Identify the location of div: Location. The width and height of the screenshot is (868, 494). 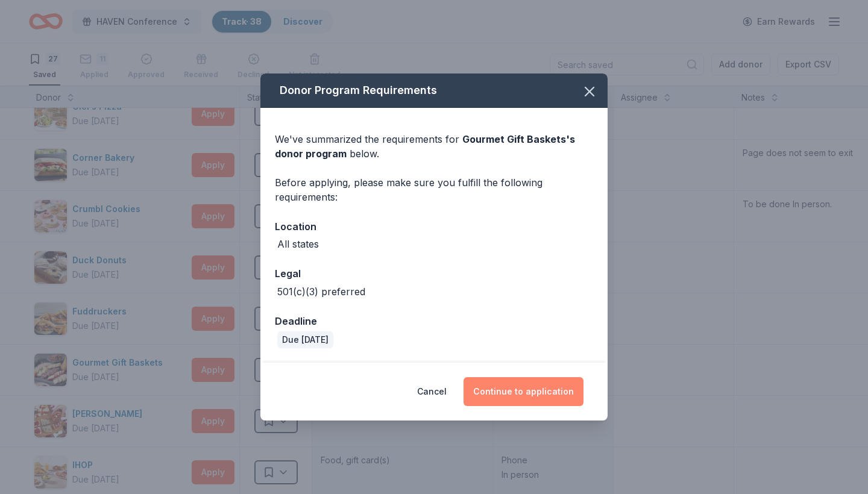
(434, 227).